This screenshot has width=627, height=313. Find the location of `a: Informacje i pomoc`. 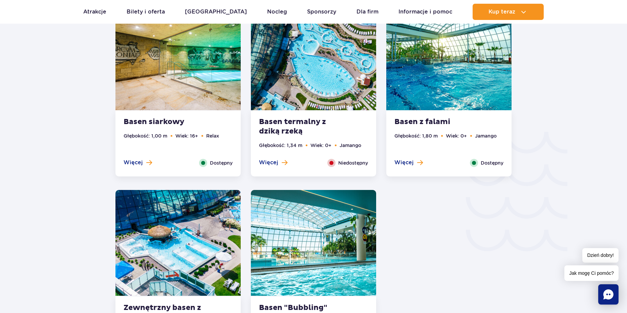

a: Informacje i pomoc is located at coordinates (425, 12).